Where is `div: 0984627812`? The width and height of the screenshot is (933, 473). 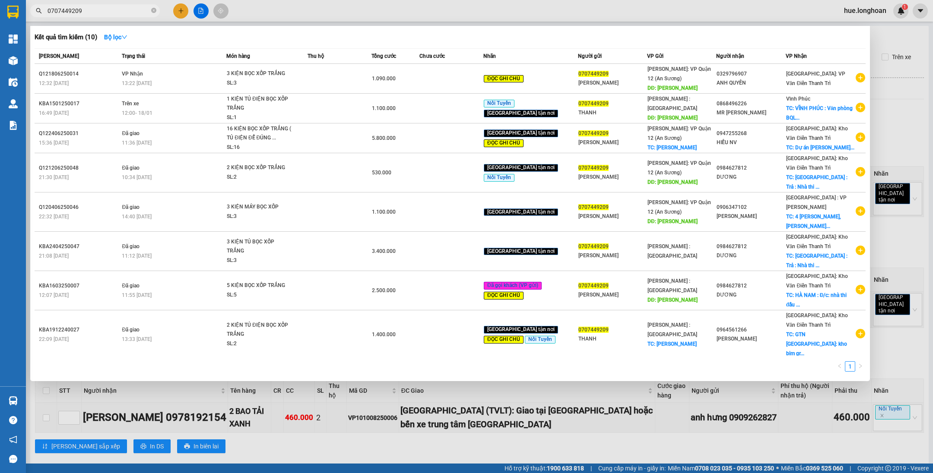 div: 0984627812 is located at coordinates (751, 168).